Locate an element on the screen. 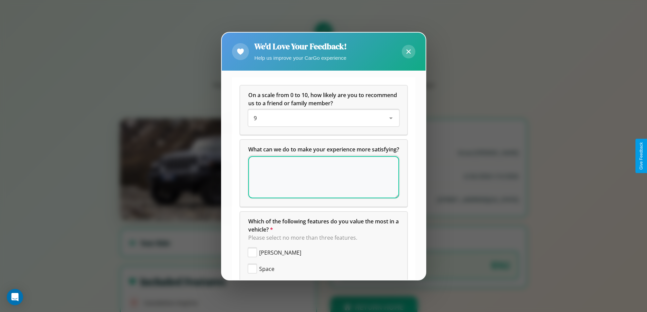 The width and height of the screenshot is (647, 312). span: 9 is located at coordinates (255, 118).